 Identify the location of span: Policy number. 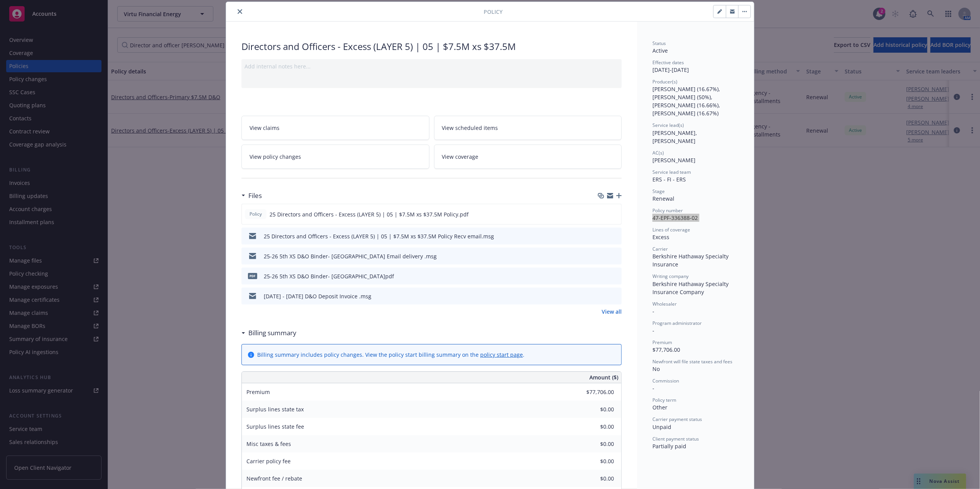
(667, 210).